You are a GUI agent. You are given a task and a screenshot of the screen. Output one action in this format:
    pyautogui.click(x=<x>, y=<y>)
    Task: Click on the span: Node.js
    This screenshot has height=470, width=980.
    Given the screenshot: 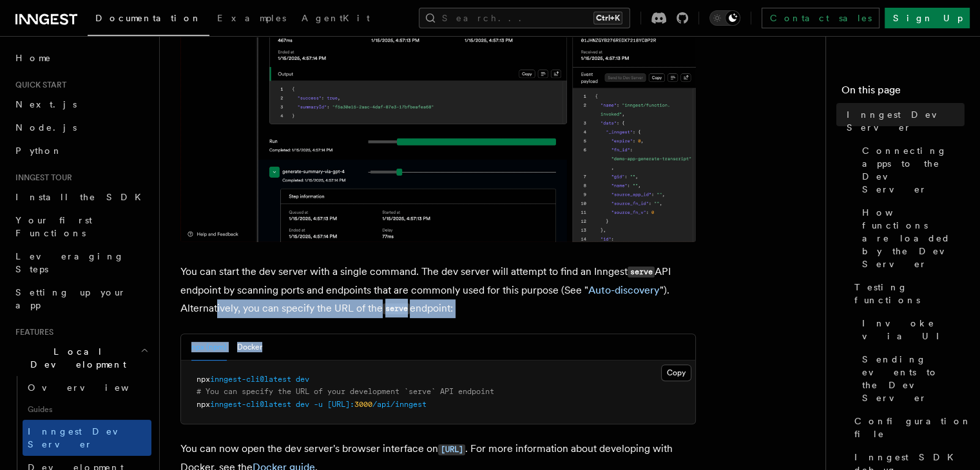 What is the action you would take?
    pyautogui.click(x=46, y=128)
    